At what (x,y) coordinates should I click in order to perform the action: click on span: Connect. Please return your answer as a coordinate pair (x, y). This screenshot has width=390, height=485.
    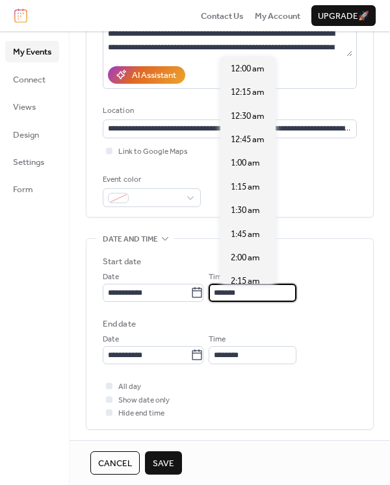
    Looking at the image, I should click on (29, 80).